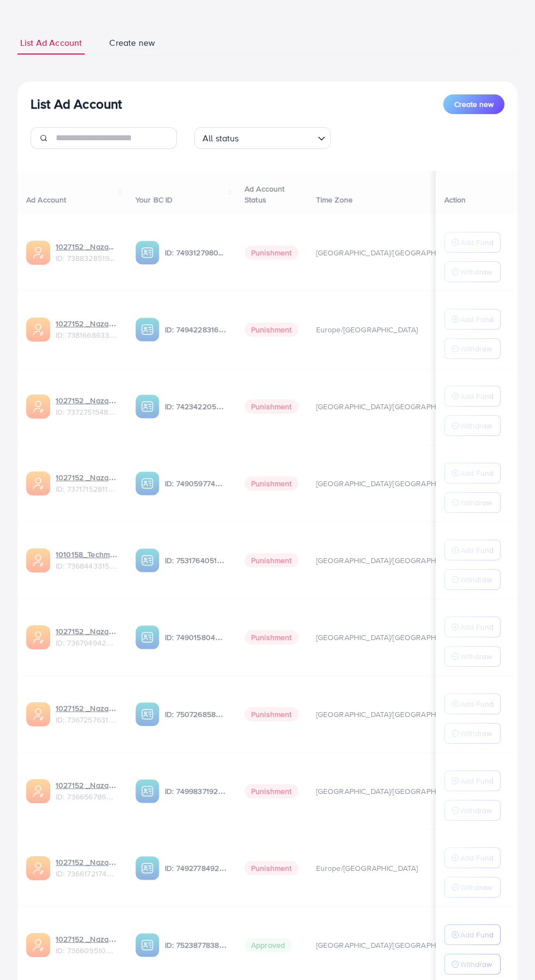  I want to click on span: All status, so click(220, 138).